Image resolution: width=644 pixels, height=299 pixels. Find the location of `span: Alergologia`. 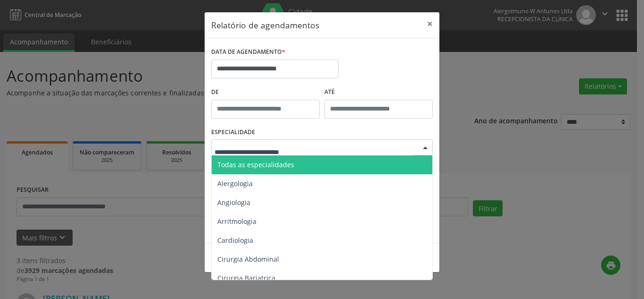

span: Alergologia is located at coordinates (235, 183).